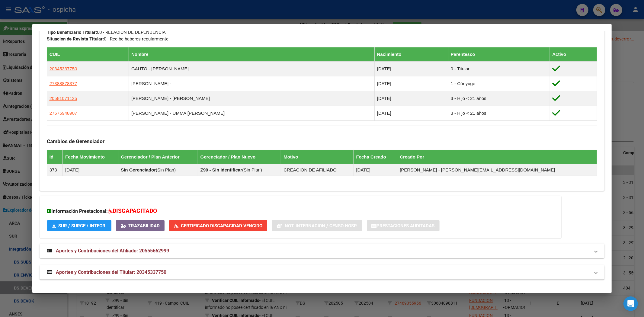 Image resolution: width=644 pixels, height=317 pixels. What do you see at coordinates (497, 157) in the screenshot?
I see `th: Creado Por` at bounding box center [497, 157].